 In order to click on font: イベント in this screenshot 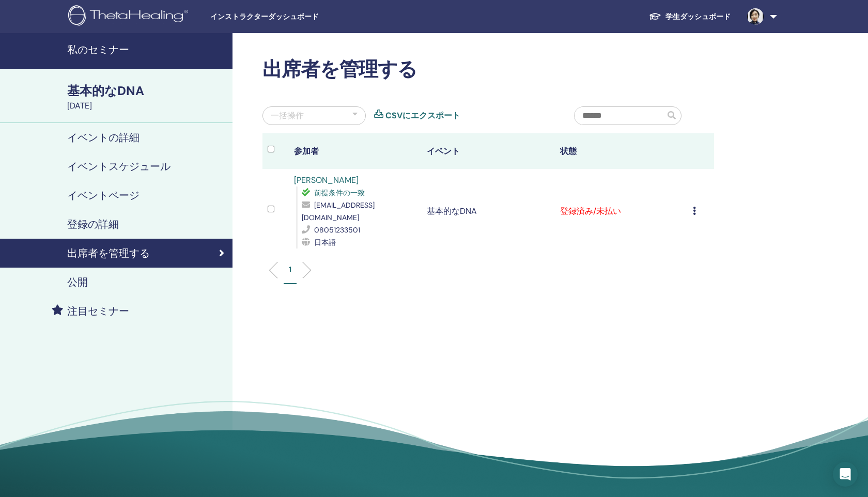, I will do `click(443, 151)`.